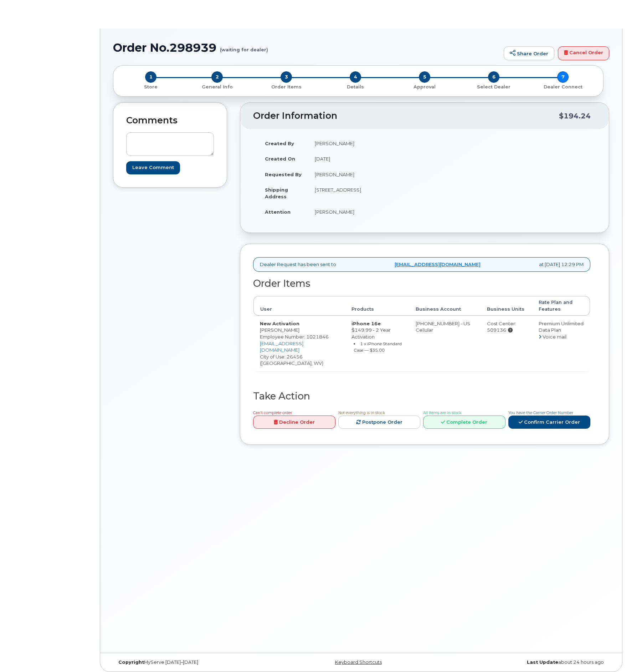 The width and height of the screenshot is (626, 672). Describe the element at coordinates (366, 324) in the screenshot. I see `strong: iPhone 16e` at that location.